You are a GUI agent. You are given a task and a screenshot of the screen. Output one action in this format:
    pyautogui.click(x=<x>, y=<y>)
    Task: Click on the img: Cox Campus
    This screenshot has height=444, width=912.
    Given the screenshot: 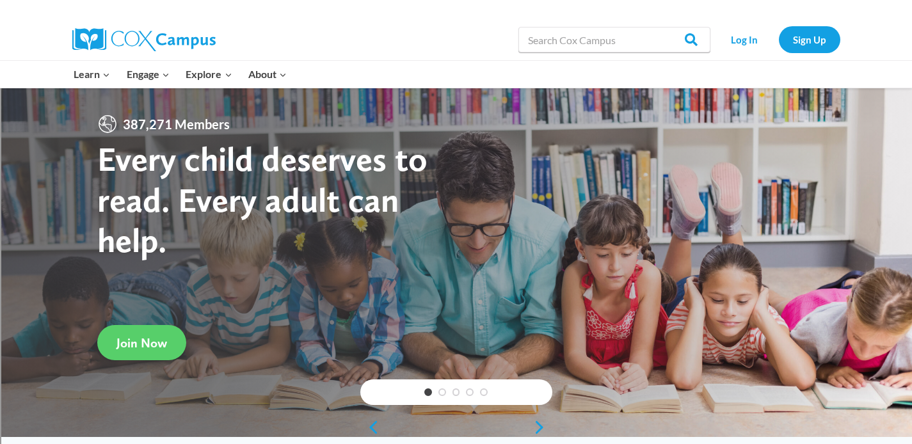 What is the action you would take?
    pyautogui.click(x=144, y=40)
    